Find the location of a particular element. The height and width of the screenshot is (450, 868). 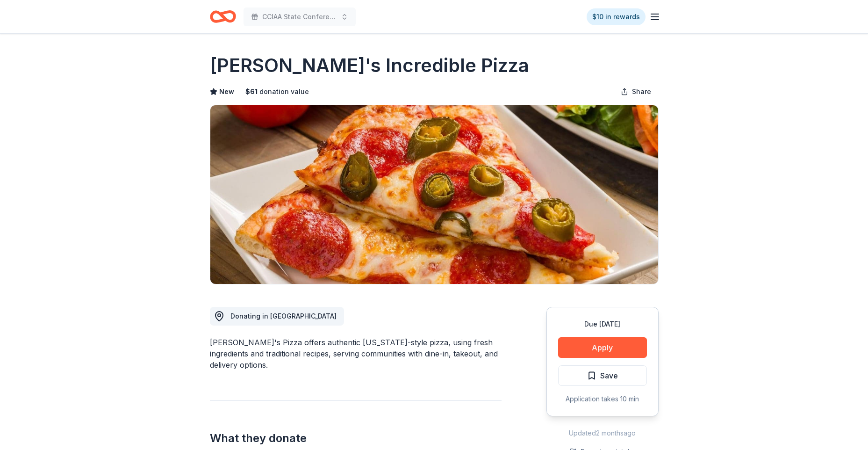

span: New is located at coordinates (227, 92).